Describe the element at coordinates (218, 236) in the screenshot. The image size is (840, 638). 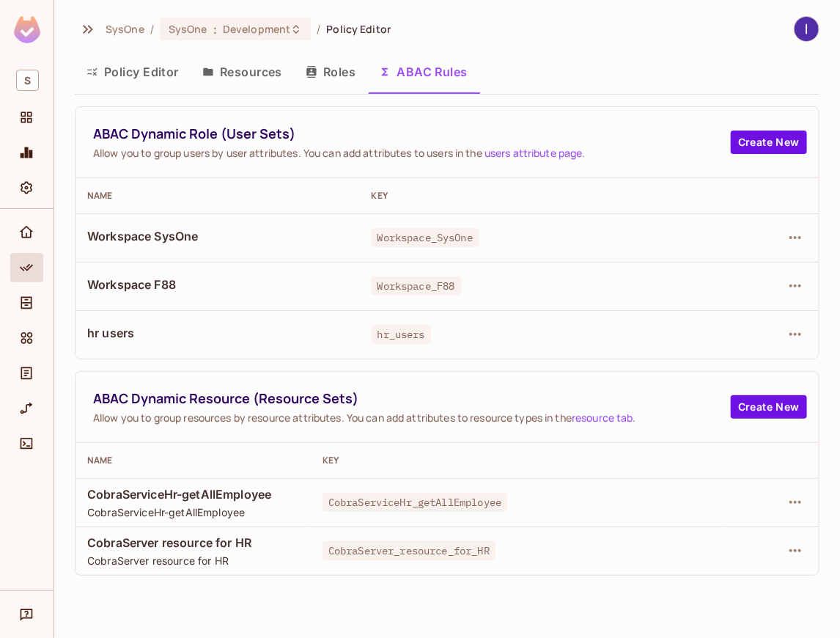
I see `span: Workspace SysOne` at that location.